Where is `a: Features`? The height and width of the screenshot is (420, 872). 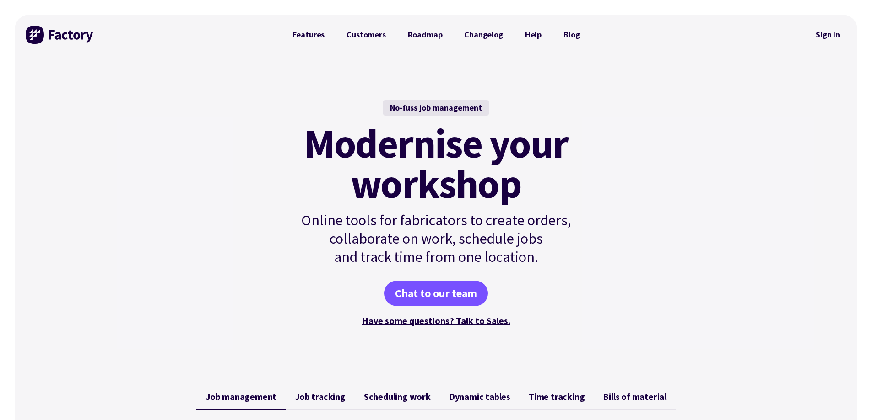 a: Features is located at coordinates (308, 35).